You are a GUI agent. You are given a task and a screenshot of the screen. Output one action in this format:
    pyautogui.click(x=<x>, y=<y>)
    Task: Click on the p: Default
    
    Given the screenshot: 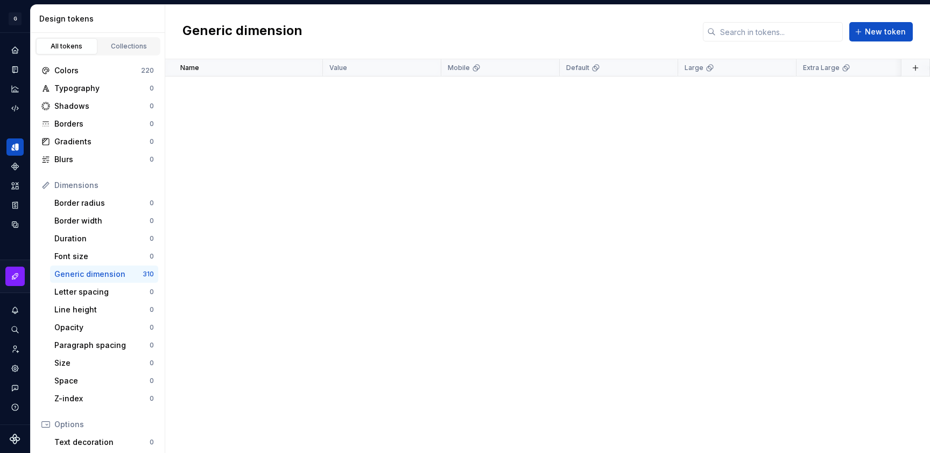 What is the action you would take?
    pyautogui.click(x=578, y=68)
    